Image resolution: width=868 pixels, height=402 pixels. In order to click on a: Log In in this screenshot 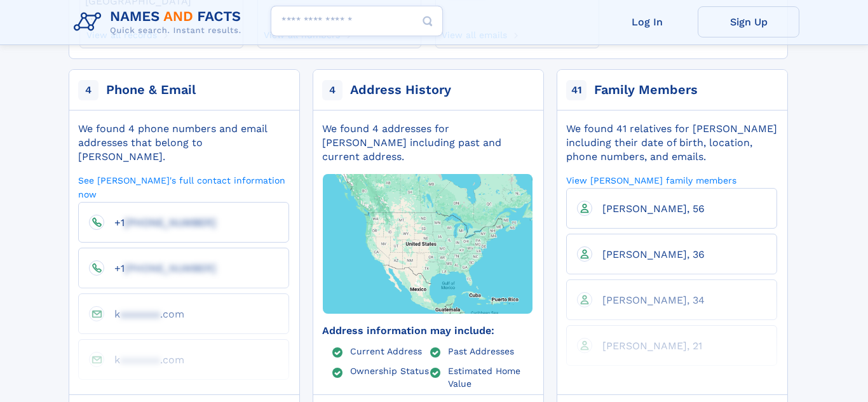, I will do `click(647, 21)`.